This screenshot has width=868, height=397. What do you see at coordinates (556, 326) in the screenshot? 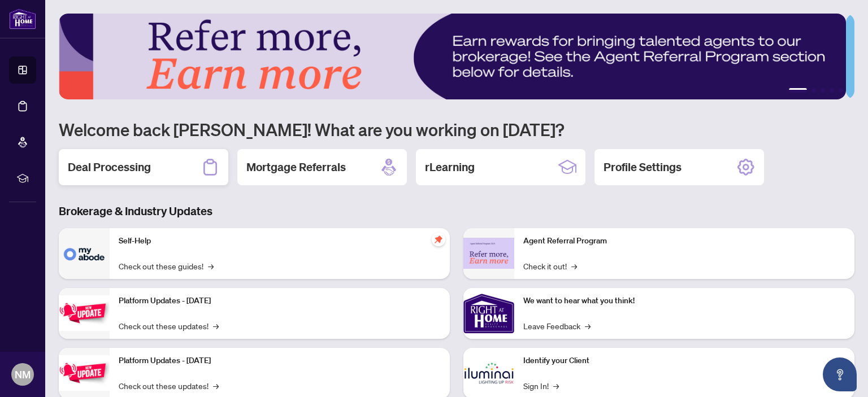
I see `a: Leave Feedback→` at bounding box center [556, 326].